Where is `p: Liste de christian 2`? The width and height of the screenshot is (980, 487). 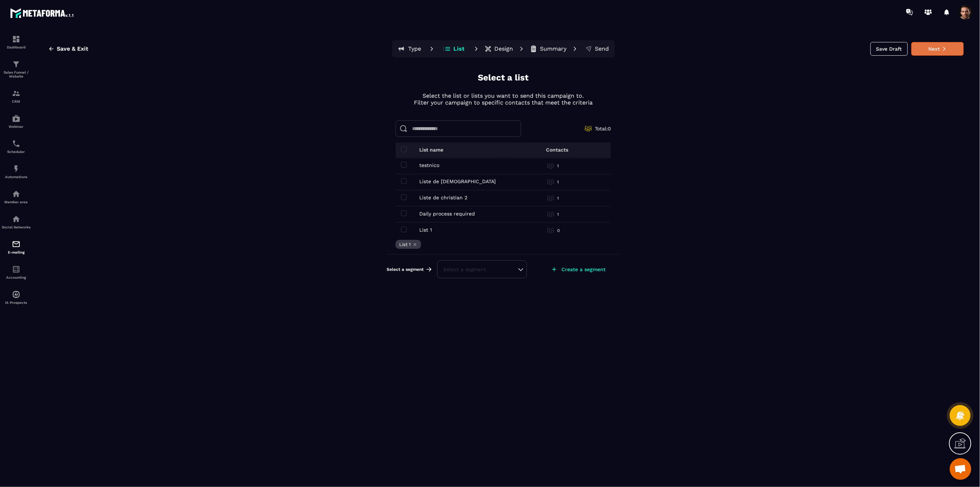
p: Liste de christian 2 is located at coordinates (444, 198).